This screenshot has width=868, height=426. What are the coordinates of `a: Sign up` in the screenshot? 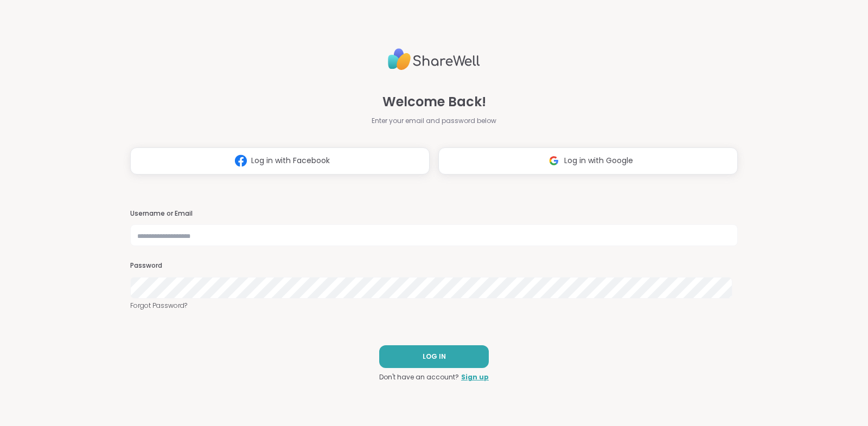 It's located at (474, 377).